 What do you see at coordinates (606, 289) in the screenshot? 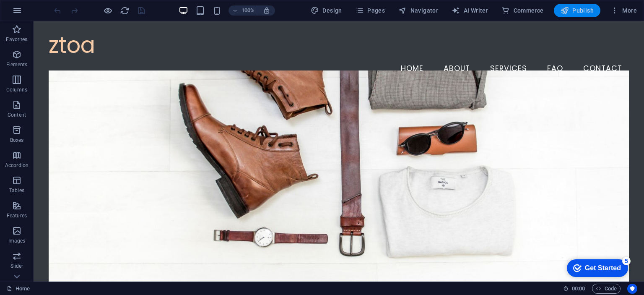
I see `span: Code` at bounding box center [606, 289].